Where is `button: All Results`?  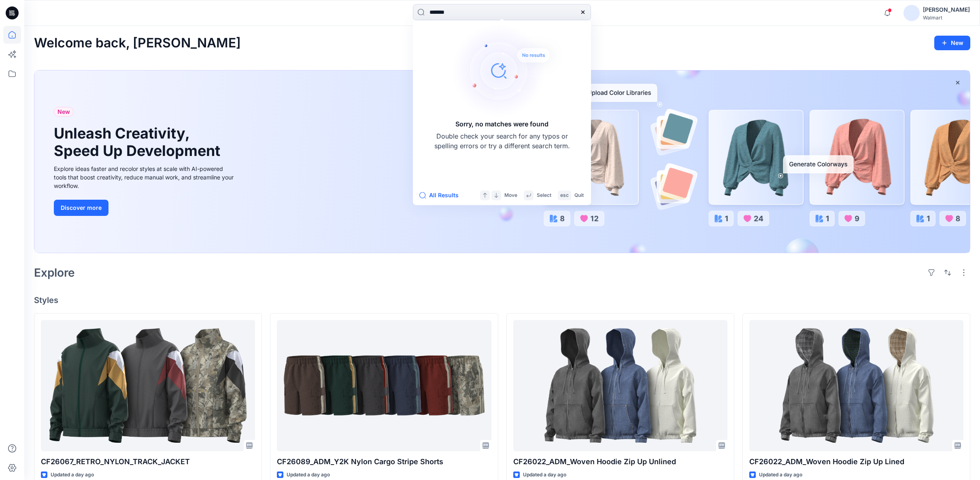
button: All Results is located at coordinates (442, 195).